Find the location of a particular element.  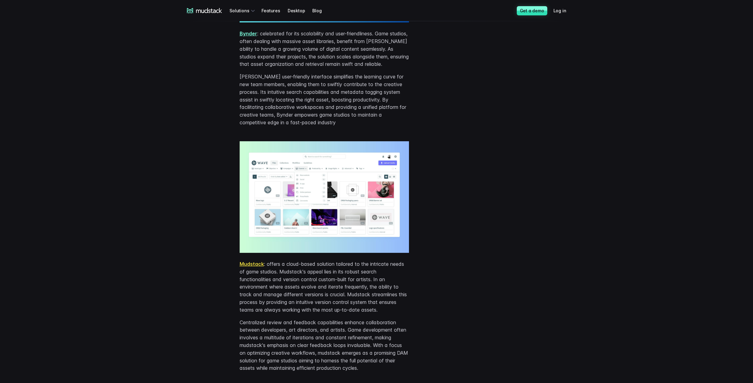

p: : offers a cloud-based solution tailored to the intricate needs of game studios. Mudstack's appea... is located at coordinates (324, 287).